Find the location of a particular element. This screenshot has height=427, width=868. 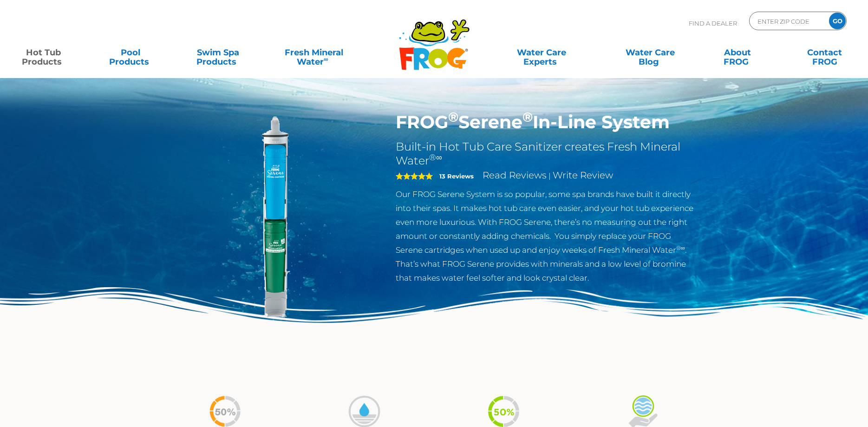

a: Water CareExperts is located at coordinates (541, 53).